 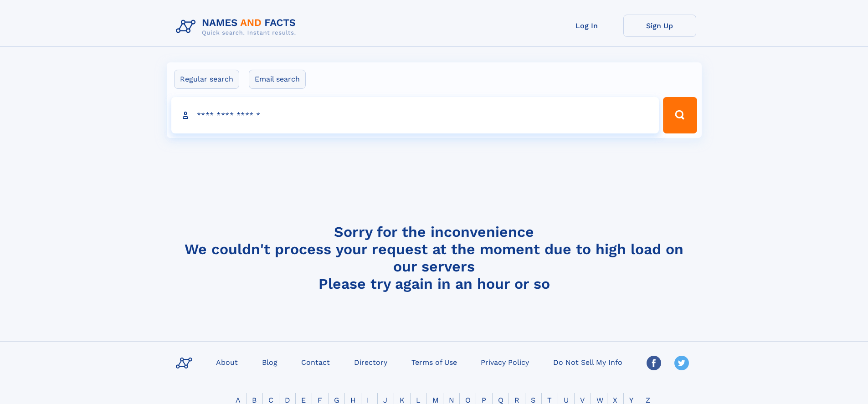 What do you see at coordinates (682, 363) in the screenshot?
I see `img: Twitter` at bounding box center [682, 363].